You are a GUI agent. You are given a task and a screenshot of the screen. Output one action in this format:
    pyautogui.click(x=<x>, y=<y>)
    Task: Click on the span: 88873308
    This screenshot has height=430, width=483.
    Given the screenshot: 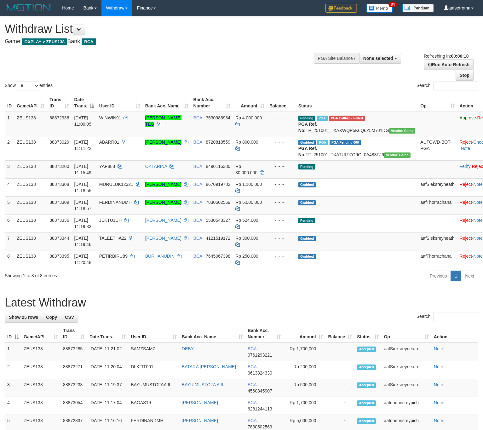 What is the action you would take?
    pyautogui.click(x=59, y=184)
    